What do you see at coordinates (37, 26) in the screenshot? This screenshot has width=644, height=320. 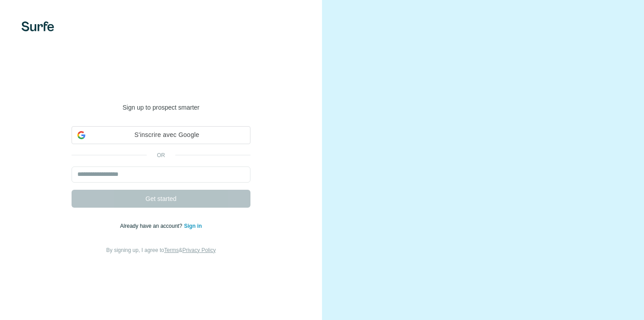 I see `img: Surfe's logo` at bounding box center [37, 26].